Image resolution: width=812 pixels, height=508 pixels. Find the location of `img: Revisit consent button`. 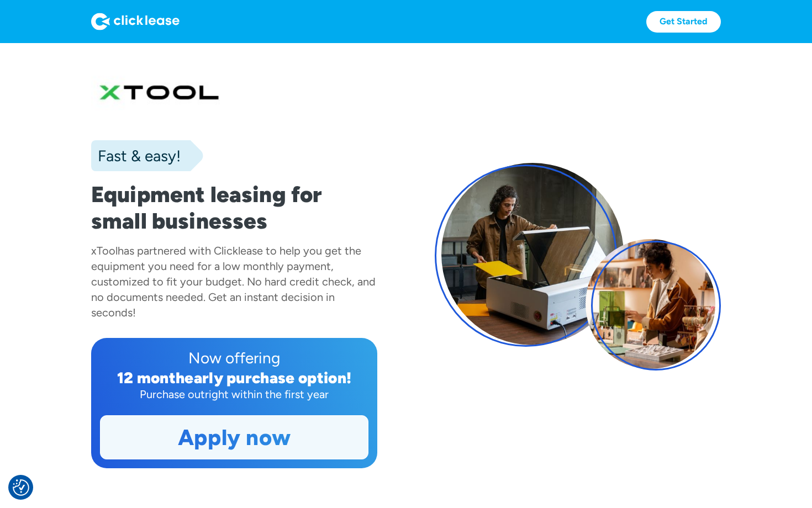

img: Revisit consent button is located at coordinates (21, 487).